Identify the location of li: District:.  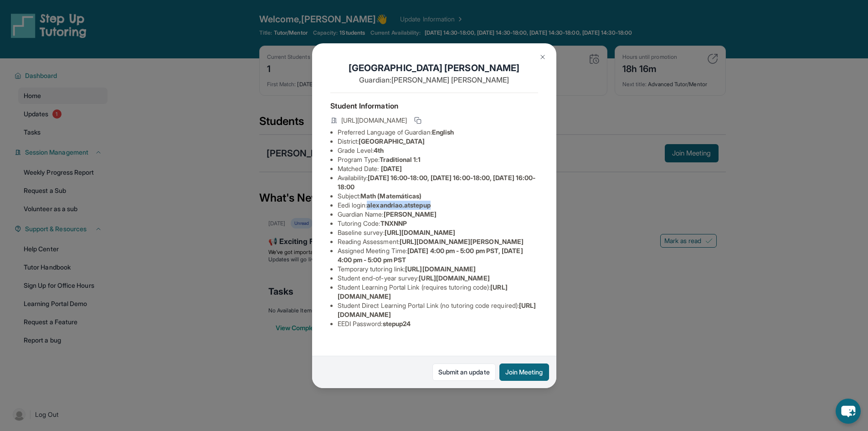
(438, 141).